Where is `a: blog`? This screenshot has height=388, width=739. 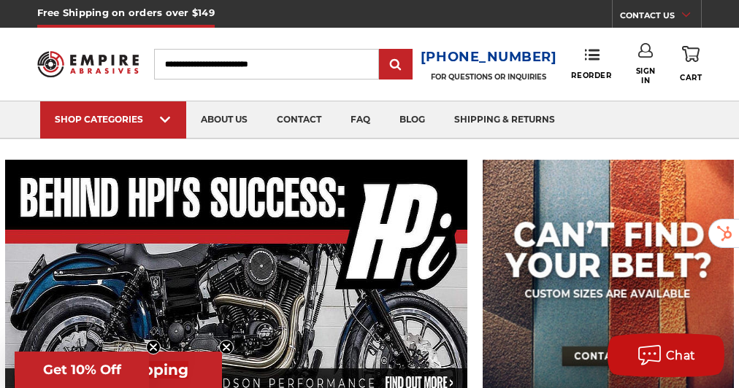
a: blog is located at coordinates (412, 120).